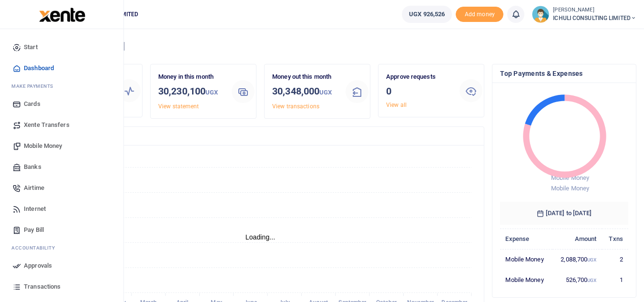  Describe the element at coordinates (615, 259) in the screenshot. I see `td: 2` at that location.